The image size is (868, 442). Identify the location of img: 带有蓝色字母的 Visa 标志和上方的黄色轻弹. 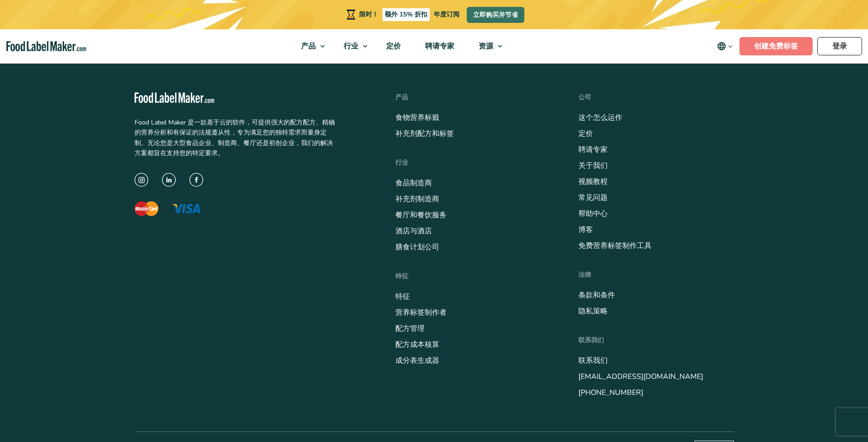
(187, 209).